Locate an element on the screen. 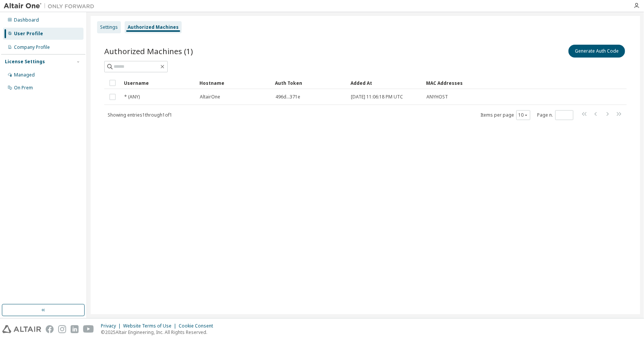 The width and height of the screenshot is (644, 340). div: Cookie Consent is located at coordinates (198, 326).